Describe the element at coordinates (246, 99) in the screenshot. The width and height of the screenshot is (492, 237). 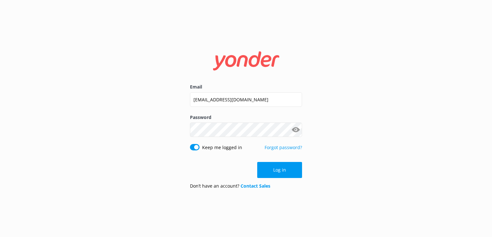
I see `input: user@emailaddress.com` at that location.